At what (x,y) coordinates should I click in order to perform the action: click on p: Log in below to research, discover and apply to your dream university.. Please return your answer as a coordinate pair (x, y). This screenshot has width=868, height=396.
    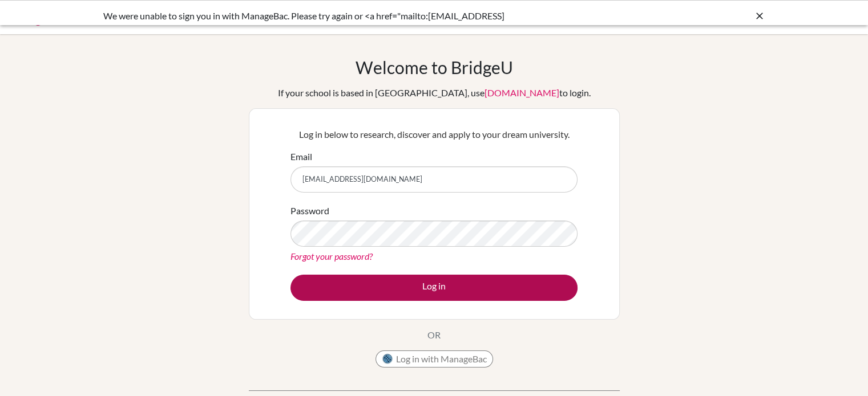
    Looking at the image, I should click on (434, 135).